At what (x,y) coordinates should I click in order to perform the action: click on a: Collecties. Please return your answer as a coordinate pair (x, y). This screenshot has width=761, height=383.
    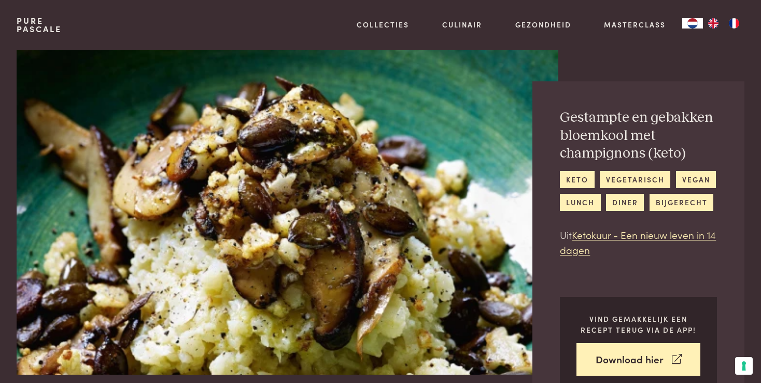
    Looking at the image, I should click on (383, 24).